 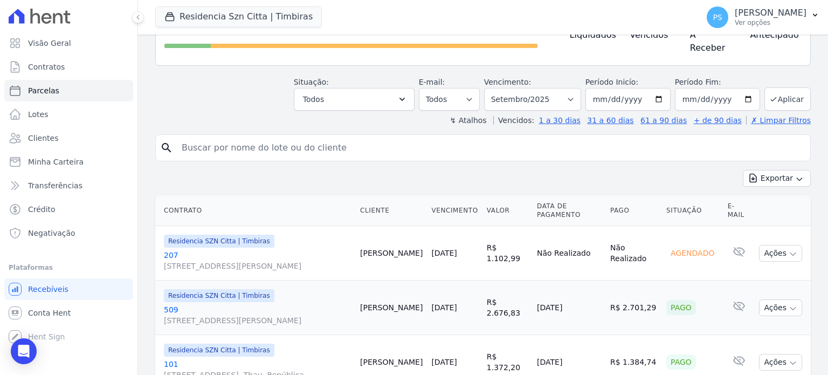 What do you see at coordinates (693, 210) in the screenshot?
I see `th: Situação` at bounding box center [693, 210].